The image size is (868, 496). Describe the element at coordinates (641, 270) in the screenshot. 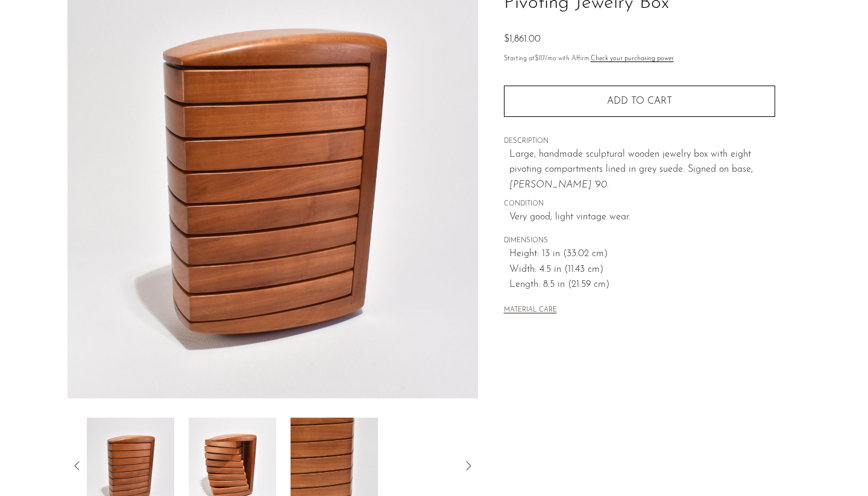

I see `span: Width: 4.5 in (11.43 cm)` at that location.